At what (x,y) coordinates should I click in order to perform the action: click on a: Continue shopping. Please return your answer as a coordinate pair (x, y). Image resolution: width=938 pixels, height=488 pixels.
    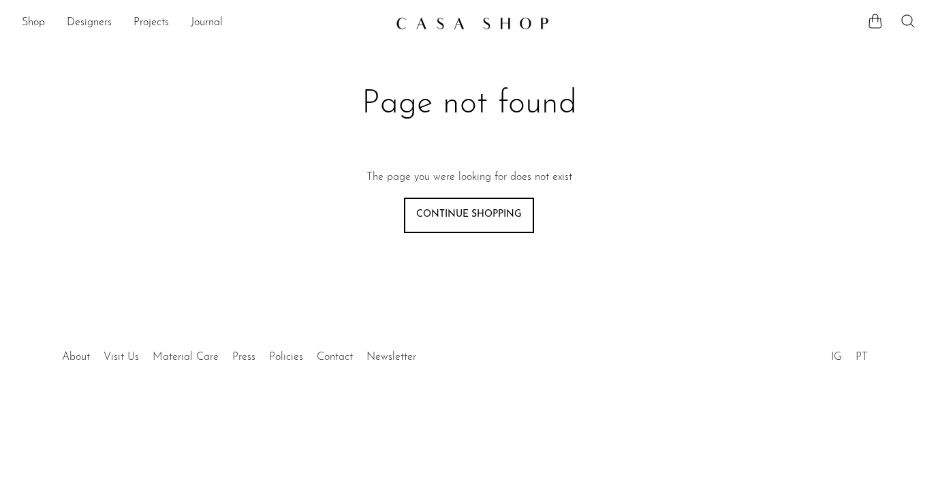
    Looking at the image, I should click on (469, 215).